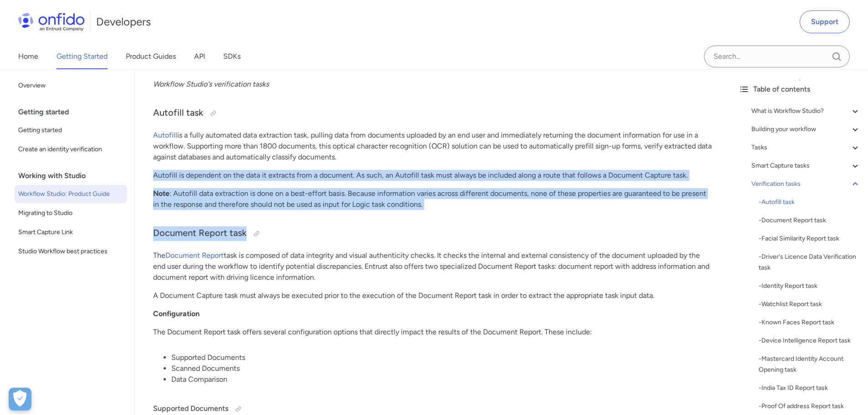  Describe the element at coordinates (810, 341) in the screenshot. I see `div: - Device Intelligence Report task` at that location.